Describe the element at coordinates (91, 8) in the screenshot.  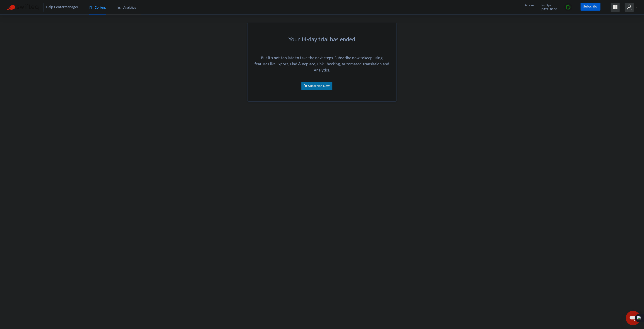
I see `span: book` at that location.